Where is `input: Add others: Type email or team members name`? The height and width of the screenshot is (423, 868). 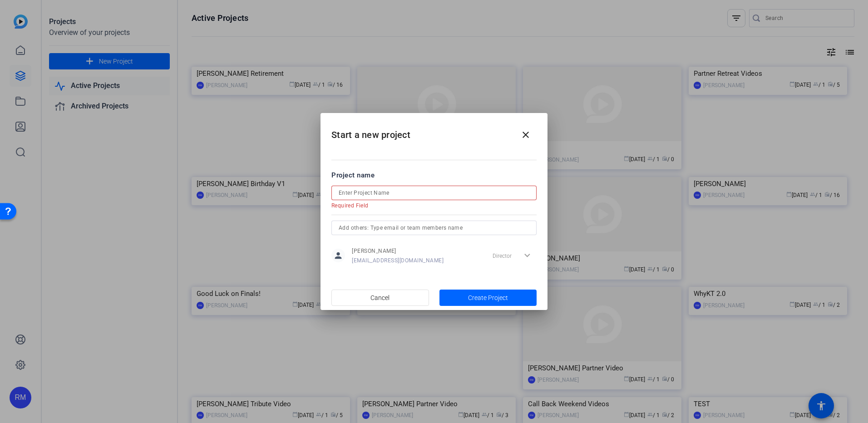 input: Add others: Type email or team members name is located at coordinates (434, 228).